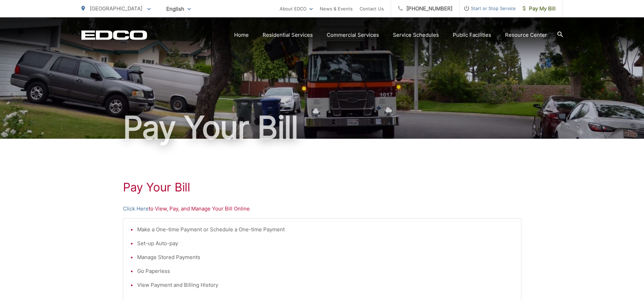 This screenshot has width=644, height=301. Describe the element at coordinates (472, 35) in the screenshot. I see `a: Public Facilities` at that location.